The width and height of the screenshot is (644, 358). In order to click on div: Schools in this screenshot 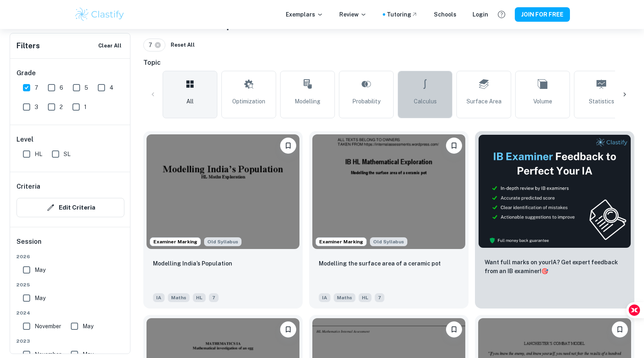, I will do `click(445, 14)`.